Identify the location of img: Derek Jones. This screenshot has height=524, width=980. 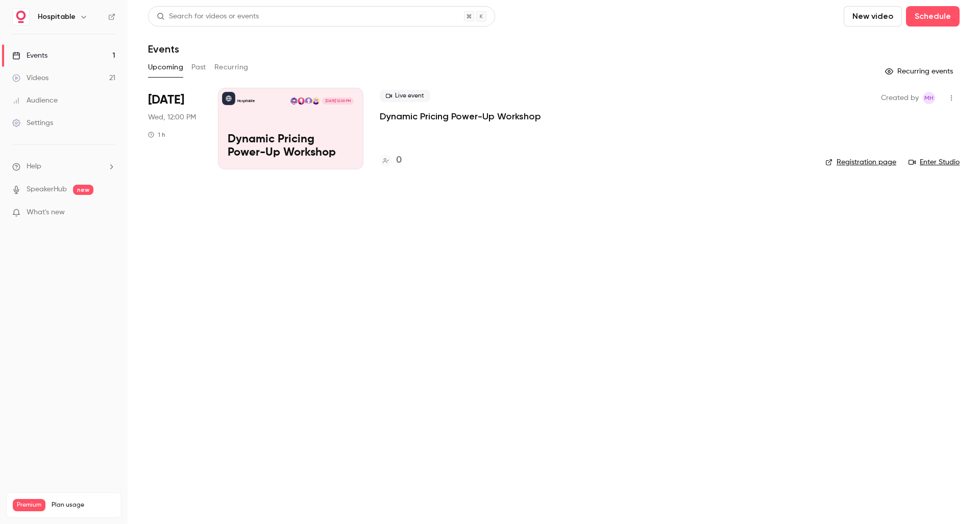
(301, 101).